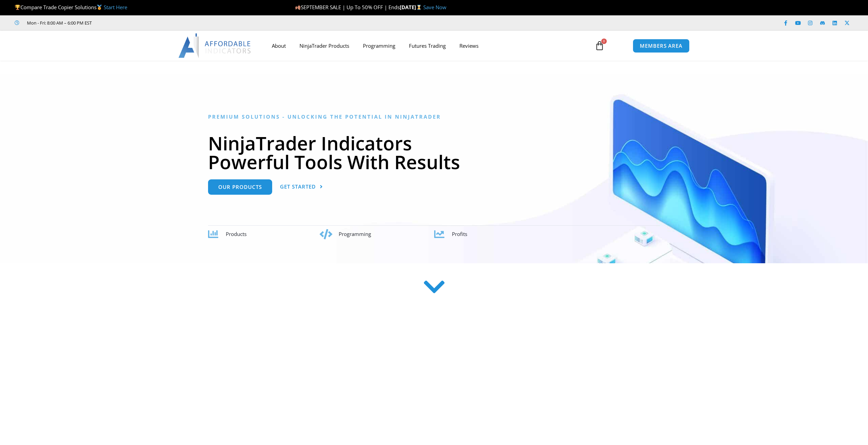 The image size is (868, 445). I want to click on span: MEMBERS AREA, so click(661, 46).